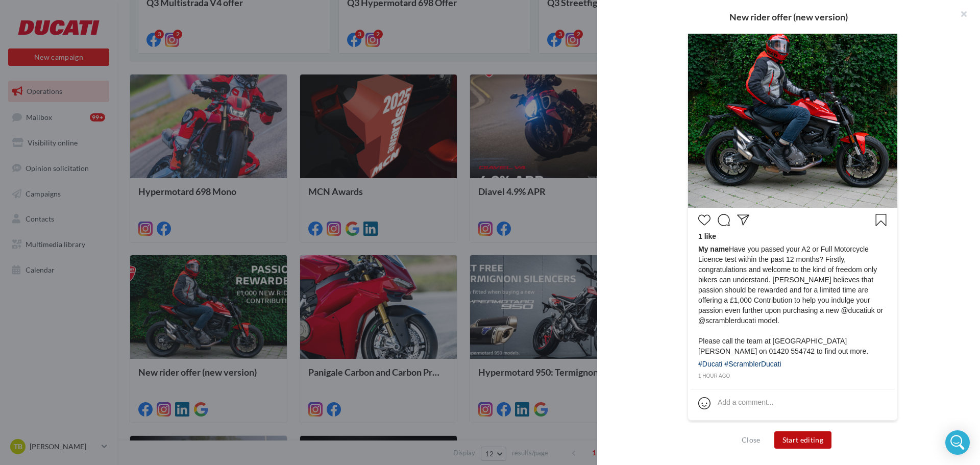 The image size is (980, 465). I want to click on div: Open Intercom Messenger, so click(957, 443).